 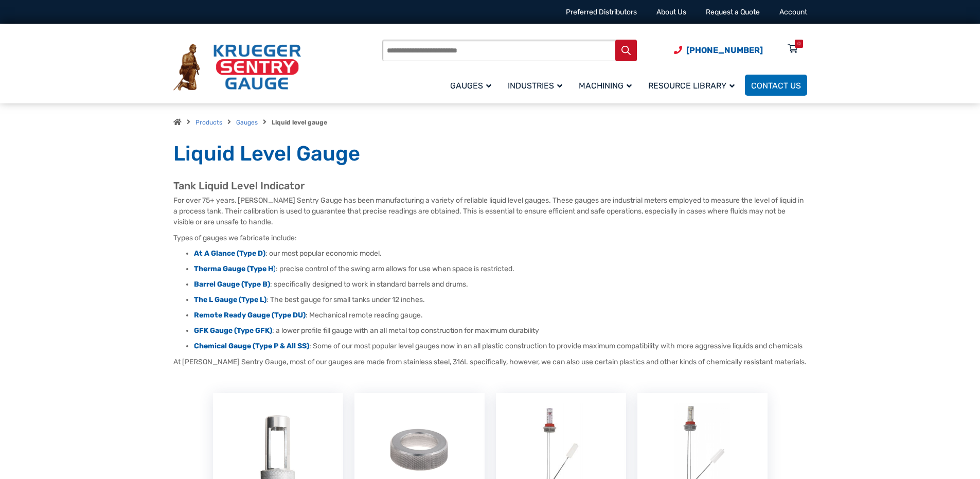 What do you see at coordinates (490, 238) in the screenshot?
I see `p: Types of gauges we fabricate include:` at bounding box center [490, 238].